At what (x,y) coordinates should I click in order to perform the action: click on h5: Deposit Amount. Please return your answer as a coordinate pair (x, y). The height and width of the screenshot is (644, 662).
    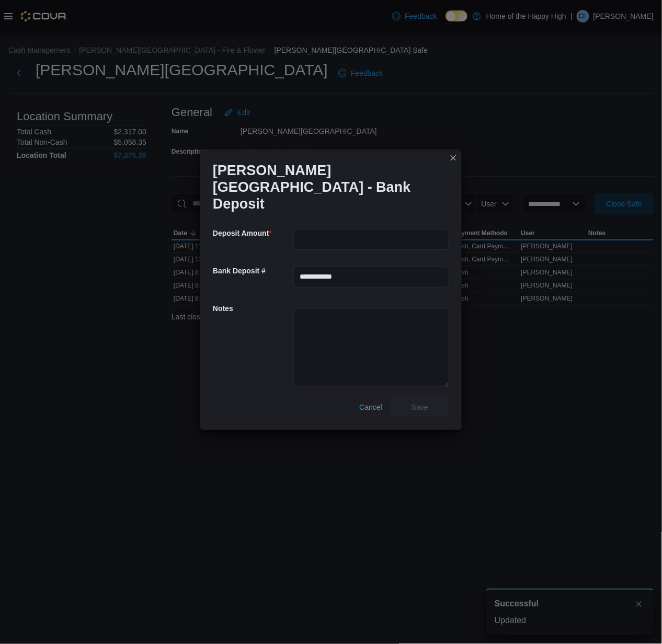
    Looking at the image, I should click on (252, 234).